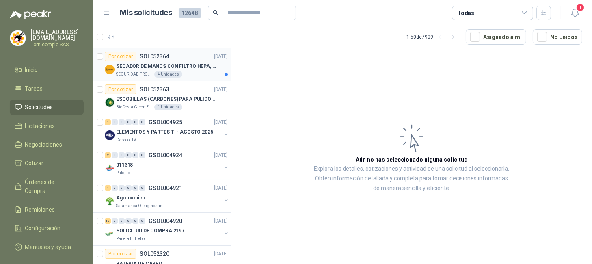 The image size is (592, 264). Describe the element at coordinates (131, 239) in the screenshot. I see `p: Panela El Trébol` at that location.